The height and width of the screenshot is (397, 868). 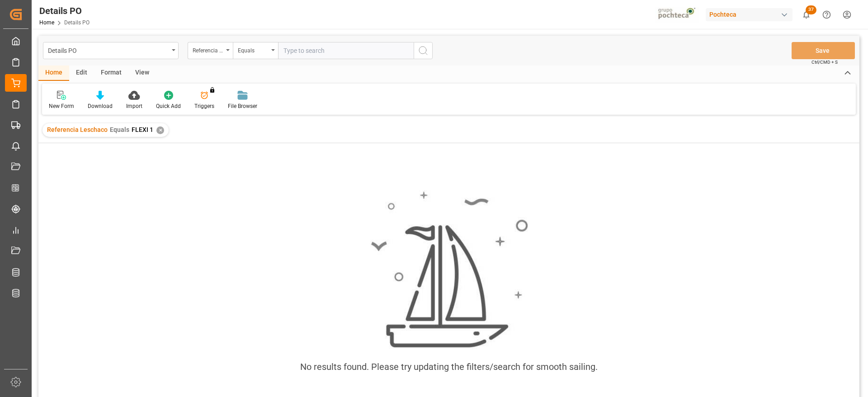 I want to click on button: search button, so click(x=423, y=51).